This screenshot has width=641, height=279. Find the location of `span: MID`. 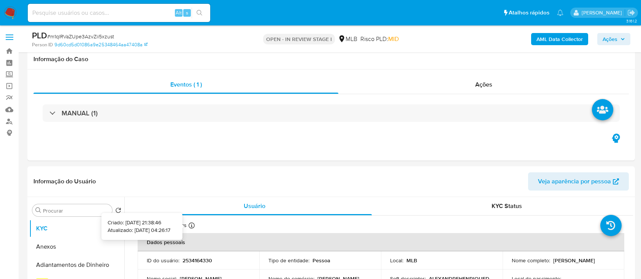

span: MID is located at coordinates (393, 39).